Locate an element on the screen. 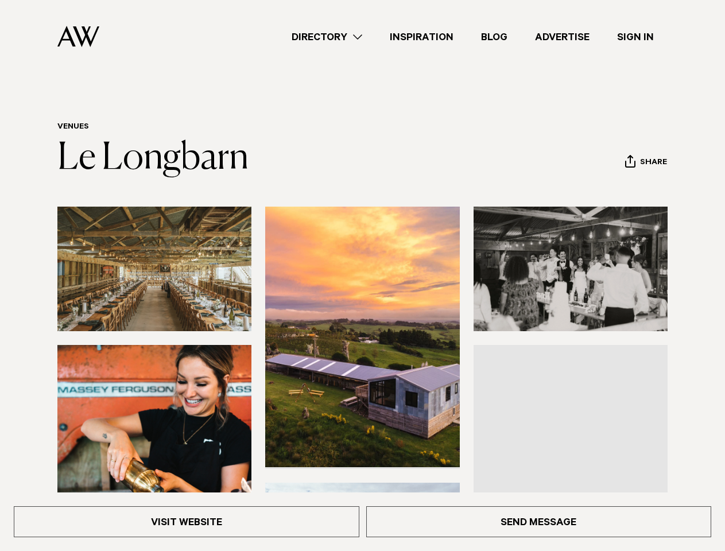 This screenshot has height=551, width=725. a: Visit Website is located at coordinates (187, 522).